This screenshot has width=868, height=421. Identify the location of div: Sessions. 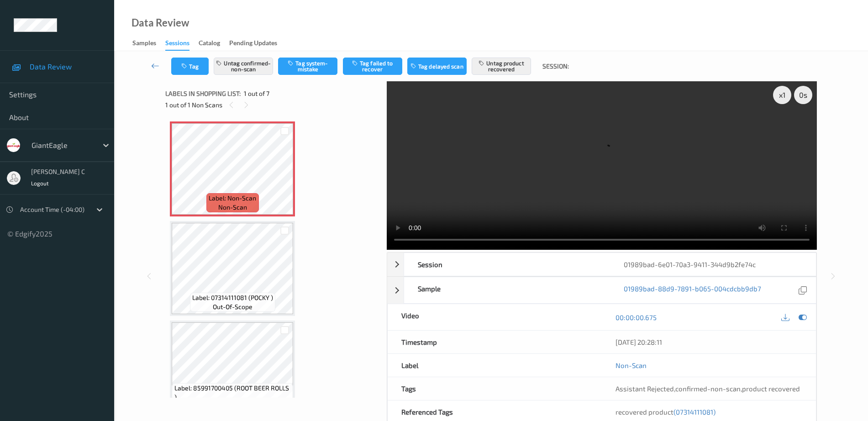
(177, 44).